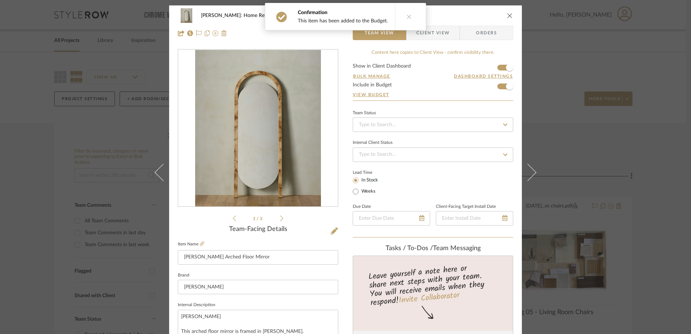  I want to click on label: Due Date, so click(362, 207).